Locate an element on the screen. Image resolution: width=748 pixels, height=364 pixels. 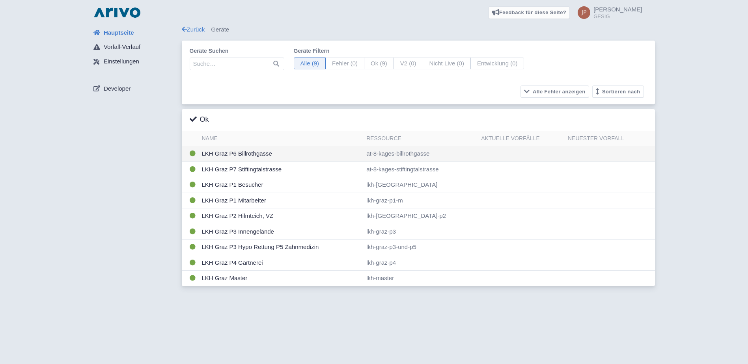
th: Neuester Vorfall is located at coordinates (610, 139).